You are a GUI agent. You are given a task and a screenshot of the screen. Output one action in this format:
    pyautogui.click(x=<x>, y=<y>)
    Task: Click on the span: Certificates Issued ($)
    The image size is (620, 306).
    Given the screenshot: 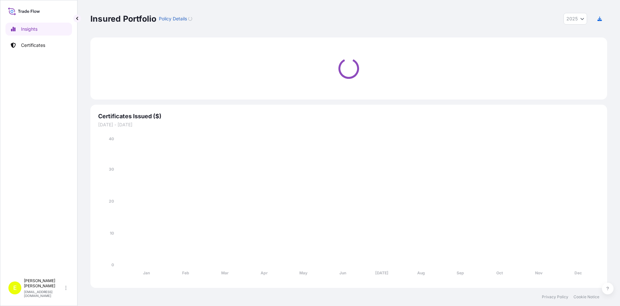 What is the action you would take?
    pyautogui.click(x=349, y=116)
    